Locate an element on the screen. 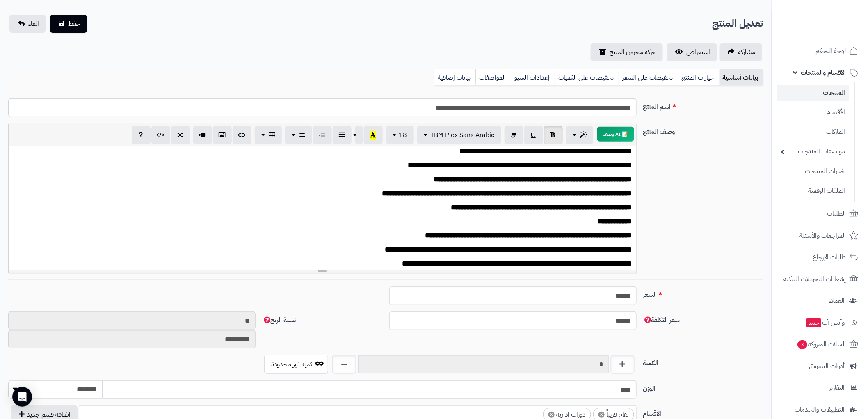 The width and height of the screenshot is (868, 419). span: التطبيقات والخدمات is located at coordinates (820, 409).